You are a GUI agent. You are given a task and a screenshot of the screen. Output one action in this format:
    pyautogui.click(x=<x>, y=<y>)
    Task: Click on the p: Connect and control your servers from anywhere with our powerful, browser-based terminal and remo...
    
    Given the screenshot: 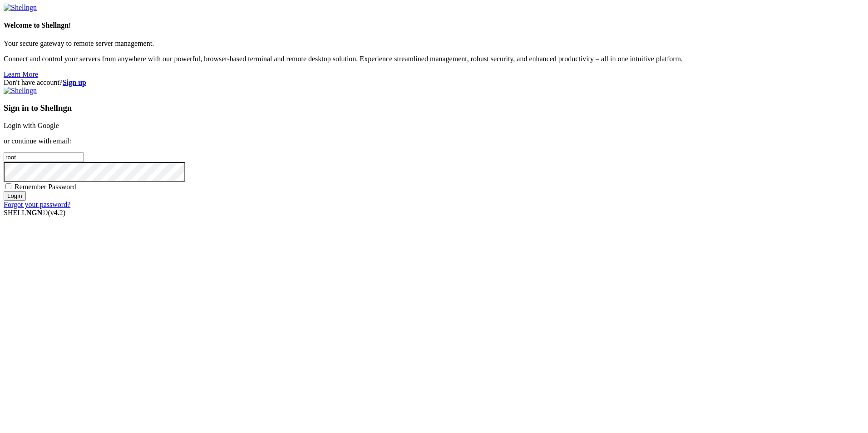 What is the action you would take?
    pyautogui.click(x=434, y=59)
    